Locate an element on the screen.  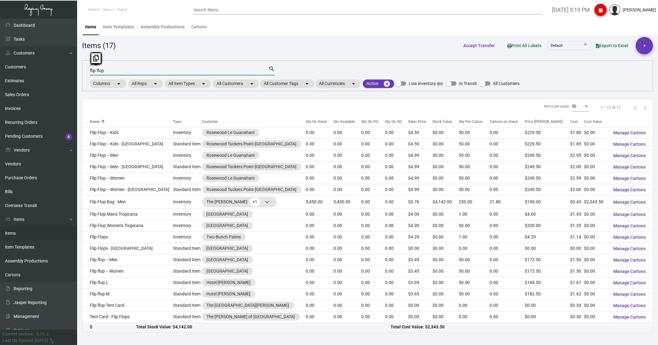
img: admin@bootstrapmaster.com is located at coordinates (615, 10).